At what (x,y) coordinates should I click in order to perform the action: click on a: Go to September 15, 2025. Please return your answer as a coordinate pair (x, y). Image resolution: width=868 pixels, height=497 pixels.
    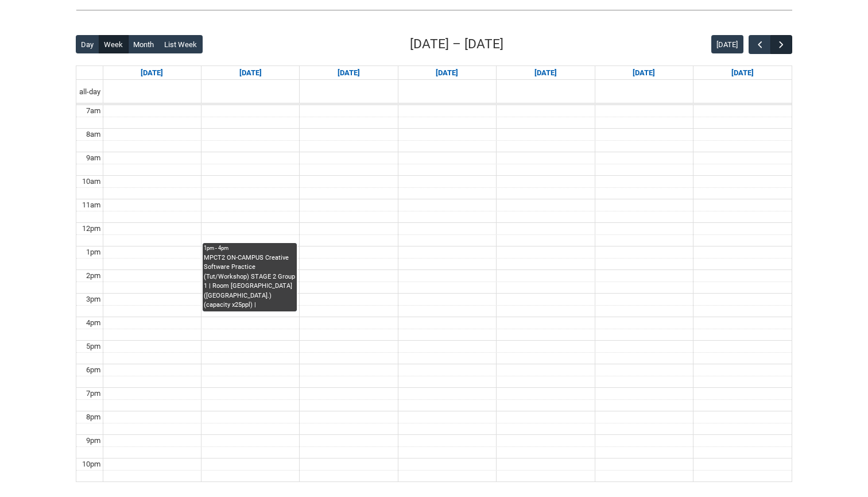
    Looking at the image, I should click on (250, 73).